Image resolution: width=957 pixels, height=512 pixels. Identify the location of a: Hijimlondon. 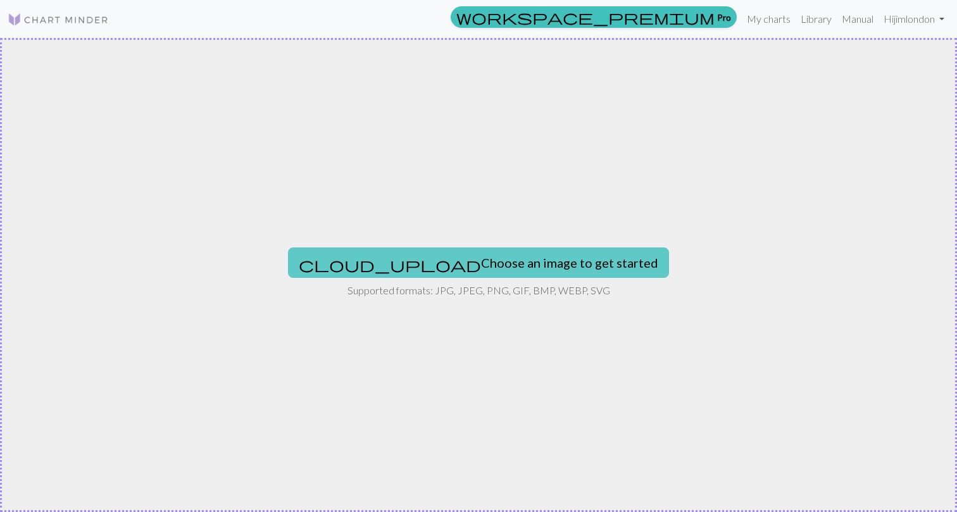
(914, 19).